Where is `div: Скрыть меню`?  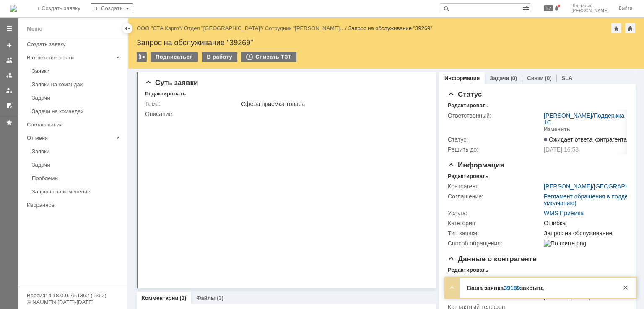
div: Скрыть меню is located at coordinates (127, 29).